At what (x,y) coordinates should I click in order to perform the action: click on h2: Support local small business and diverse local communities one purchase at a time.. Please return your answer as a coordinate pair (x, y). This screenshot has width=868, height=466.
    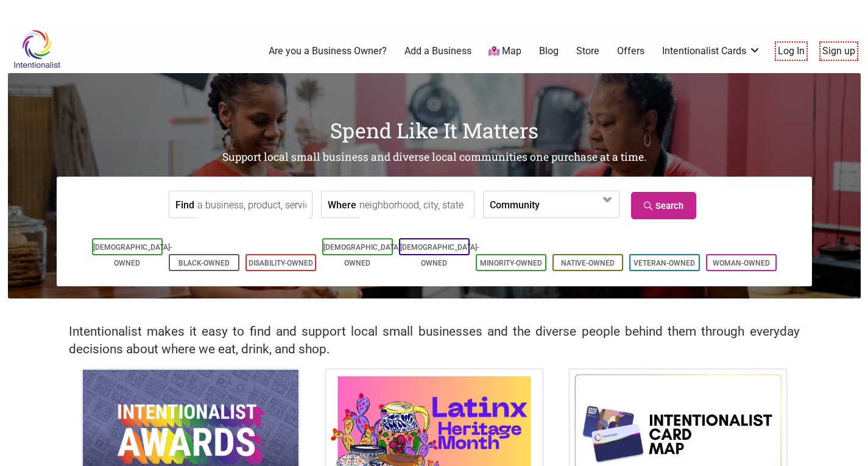
    Looking at the image, I should click on (435, 157).